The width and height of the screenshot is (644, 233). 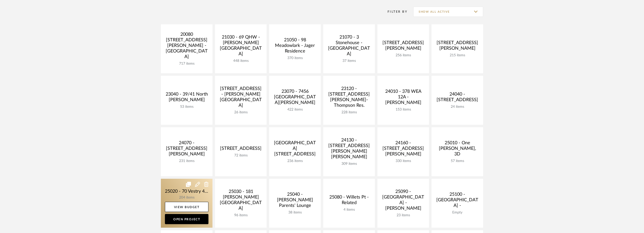 I want to click on div: 215 items, so click(x=457, y=55).